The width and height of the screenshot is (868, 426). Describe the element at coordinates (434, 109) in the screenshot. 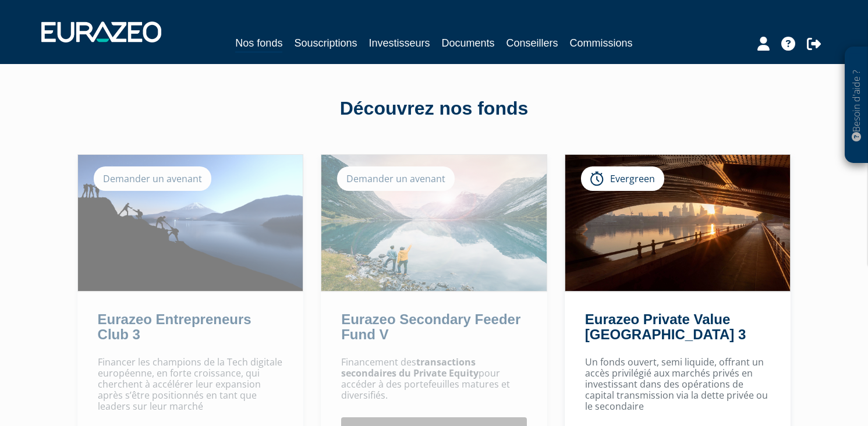

I see `div: Découvrez nos fonds` at that location.